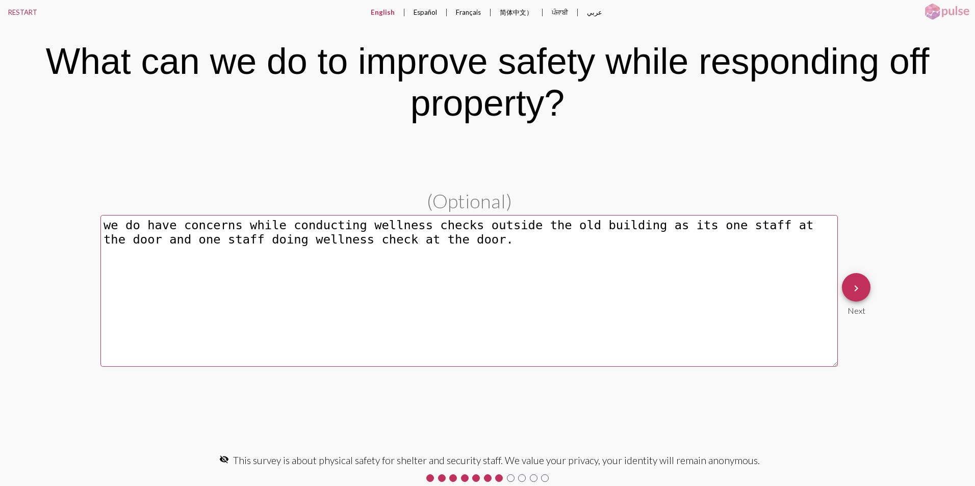 This screenshot has height=486, width=975. Describe the element at coordinates (496, 460) in the screenshot. I see `span: This survey is about physical safety for shelter and security staff. We value your privacy, your ...` at that location.